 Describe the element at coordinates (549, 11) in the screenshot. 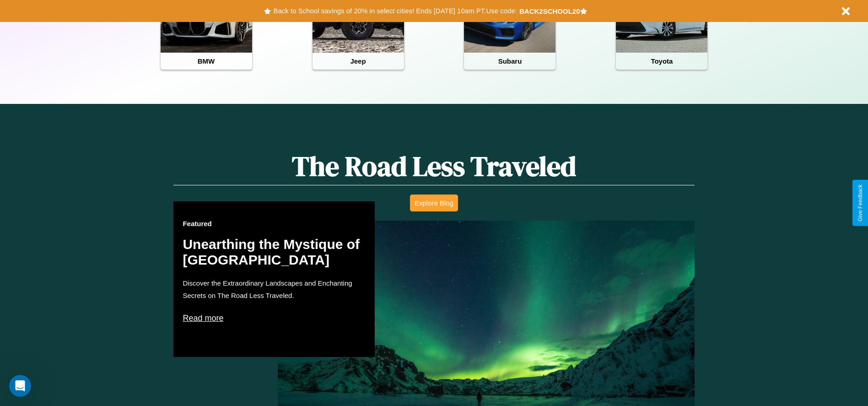

I see `b: BACK2SCHOOL20` at that location.